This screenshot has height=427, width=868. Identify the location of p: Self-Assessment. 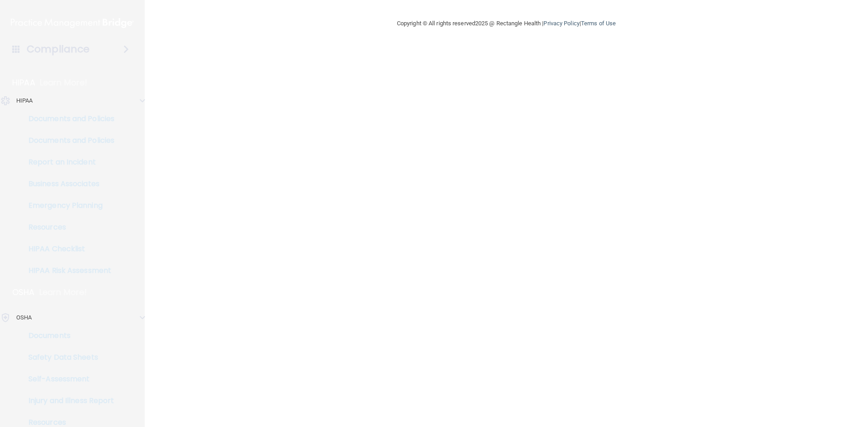
(67, 379).